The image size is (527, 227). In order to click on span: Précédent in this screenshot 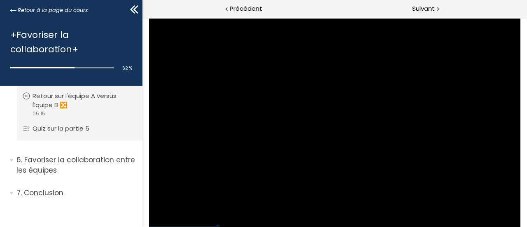, I will do `click(246, 9)`.